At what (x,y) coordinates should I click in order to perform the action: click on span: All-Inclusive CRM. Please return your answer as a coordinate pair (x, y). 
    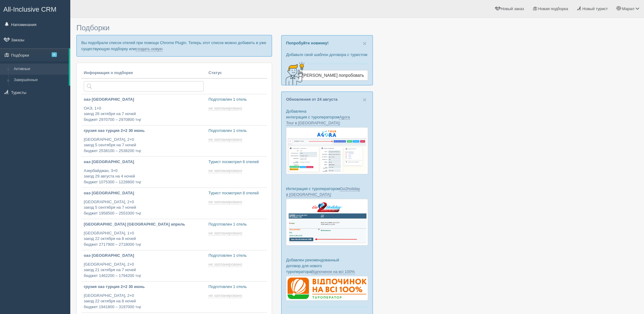
    Looking at the image, I should click on (30, 9).